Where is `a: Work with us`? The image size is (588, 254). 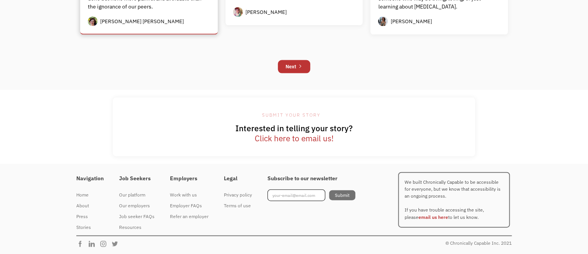
a: Work with us is located at coordinates (189, 195).